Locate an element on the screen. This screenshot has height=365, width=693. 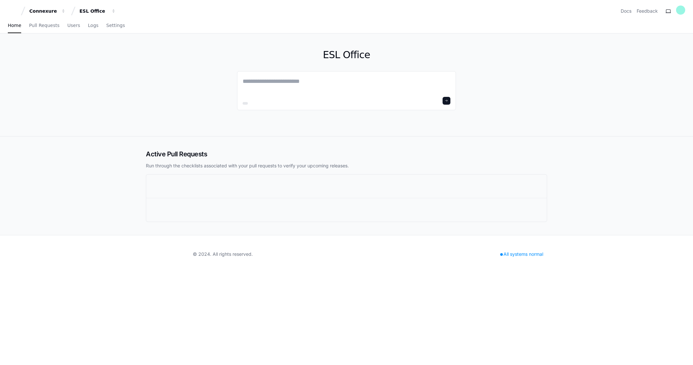
button: Connexure is located at coordinates (48, 11).